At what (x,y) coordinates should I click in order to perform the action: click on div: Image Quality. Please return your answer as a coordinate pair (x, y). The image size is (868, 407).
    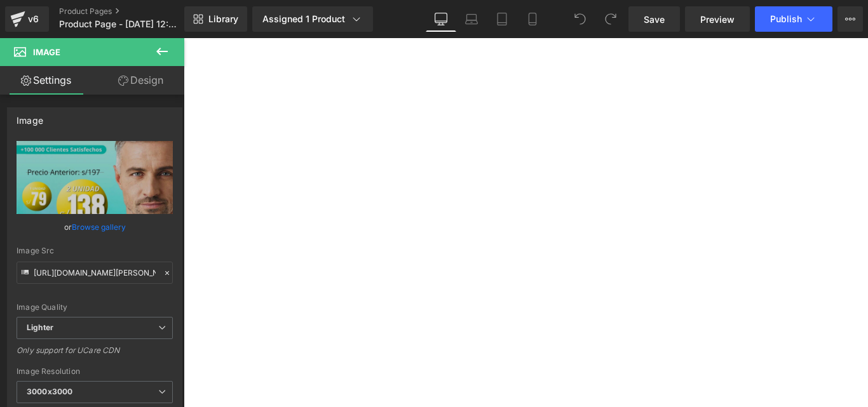
    Looking at the image, I should click on (95, 307).